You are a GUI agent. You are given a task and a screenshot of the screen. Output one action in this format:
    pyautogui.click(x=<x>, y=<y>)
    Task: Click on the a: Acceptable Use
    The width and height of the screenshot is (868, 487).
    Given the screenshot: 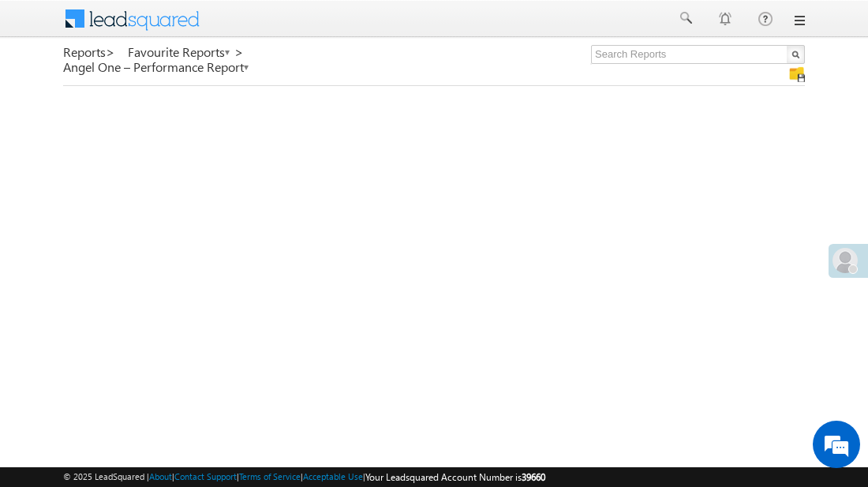 What is the action you would take?
    pyautogui.click(x=333, y=476)
    